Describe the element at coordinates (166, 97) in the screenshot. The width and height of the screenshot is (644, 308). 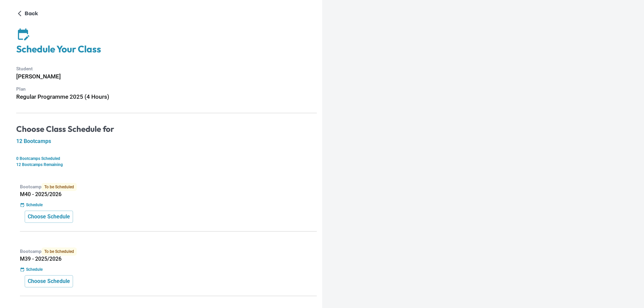
I see `h6: Regular Programme 2025 (4 Hours)` at that location.